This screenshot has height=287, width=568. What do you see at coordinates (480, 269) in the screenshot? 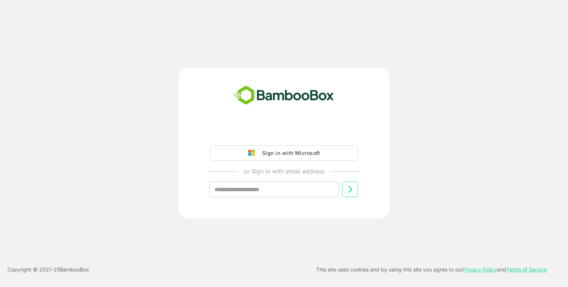
I see `a: Privacy Policy` at bounding box center [480, 269].